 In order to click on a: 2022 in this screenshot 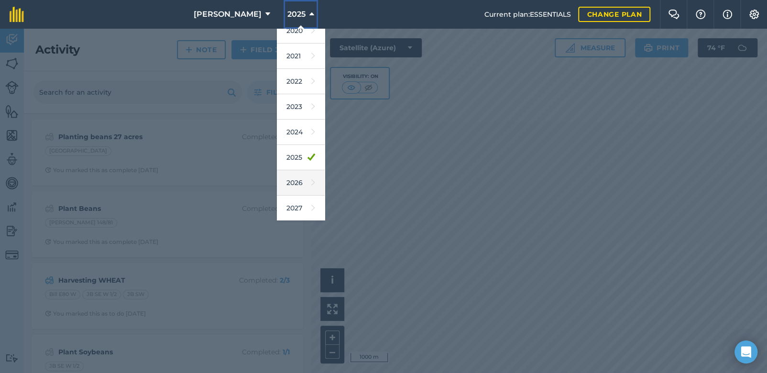, I will do `click(301, 81)`.